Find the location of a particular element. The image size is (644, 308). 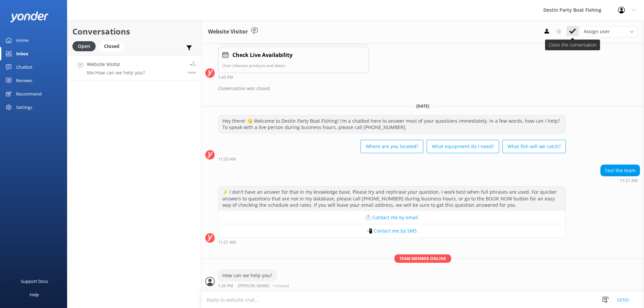

div: Support Docs is located at coordinates (34, 281).